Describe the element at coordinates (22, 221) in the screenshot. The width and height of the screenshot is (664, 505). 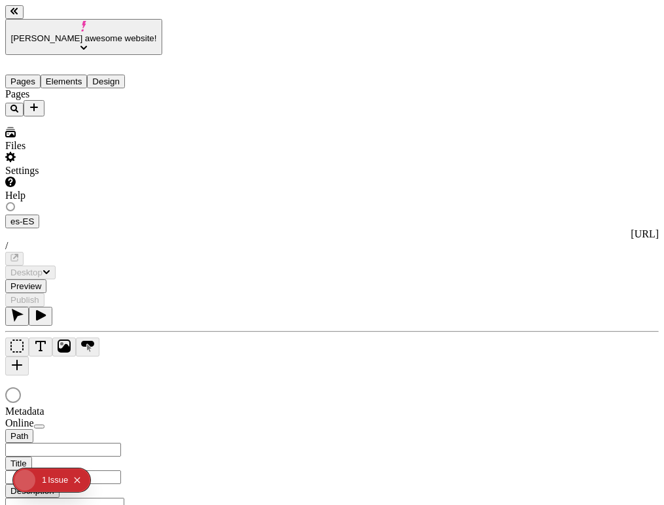
I see `button: Open locale picker` at that location.